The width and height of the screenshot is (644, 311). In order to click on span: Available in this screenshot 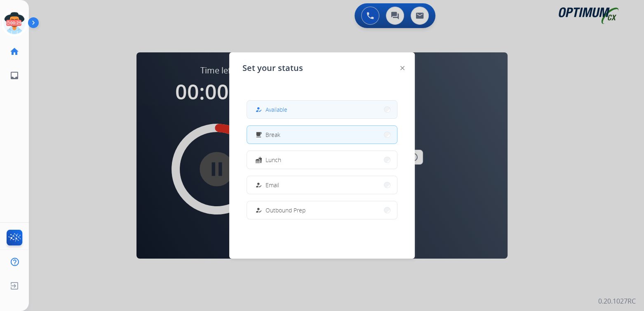, I will do `click(276, 109)`.